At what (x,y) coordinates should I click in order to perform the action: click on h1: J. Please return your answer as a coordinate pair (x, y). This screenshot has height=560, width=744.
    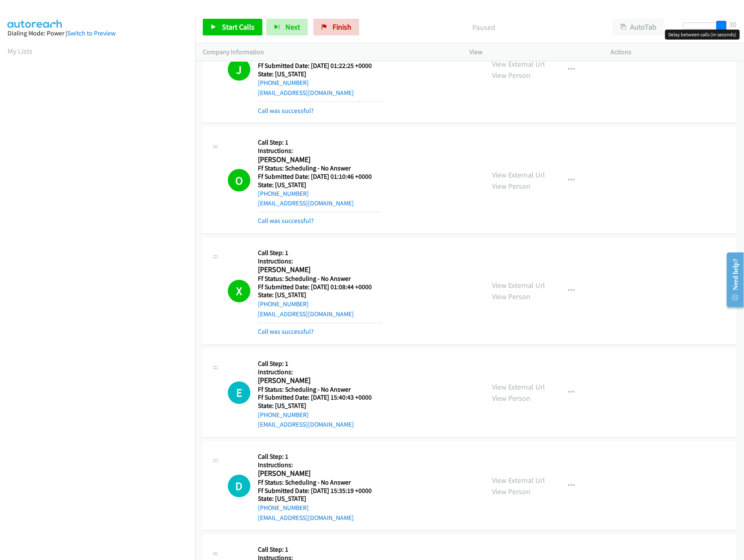
    Looking at the image, I should click on (239, 69).